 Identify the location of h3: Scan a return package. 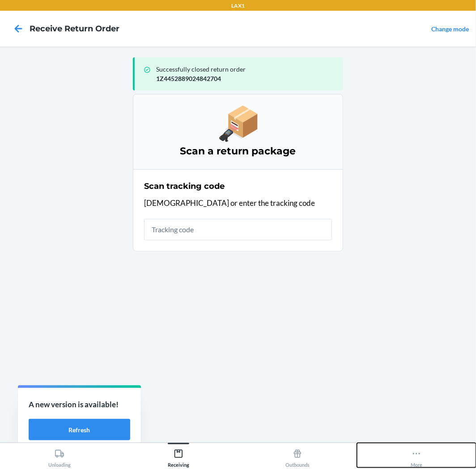
(238, 151).